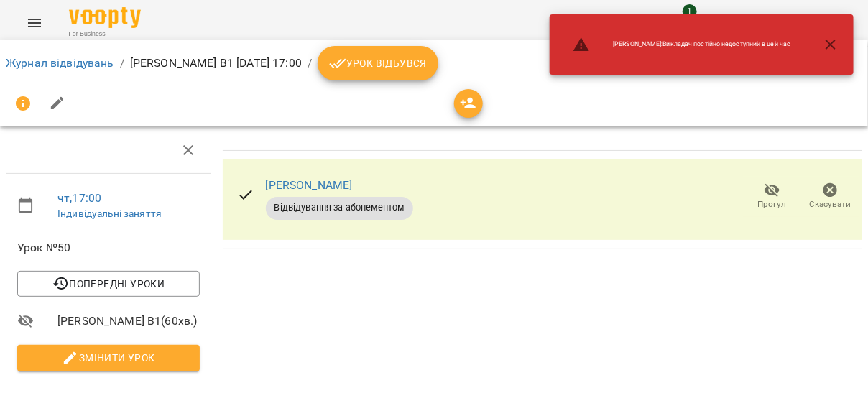 The height and width of the screenshot is (393, 868). What do you see at coordinates (109, 358) in the screenshot?
I see `span: Змінити урок` at bounding box center [109, 358].